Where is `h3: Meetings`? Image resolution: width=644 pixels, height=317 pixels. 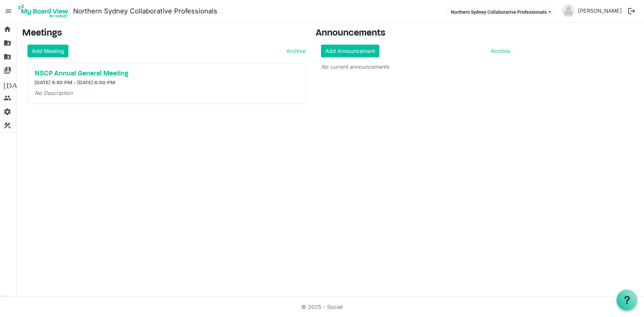 h3: Meetings is located at coordinates (164, 34).